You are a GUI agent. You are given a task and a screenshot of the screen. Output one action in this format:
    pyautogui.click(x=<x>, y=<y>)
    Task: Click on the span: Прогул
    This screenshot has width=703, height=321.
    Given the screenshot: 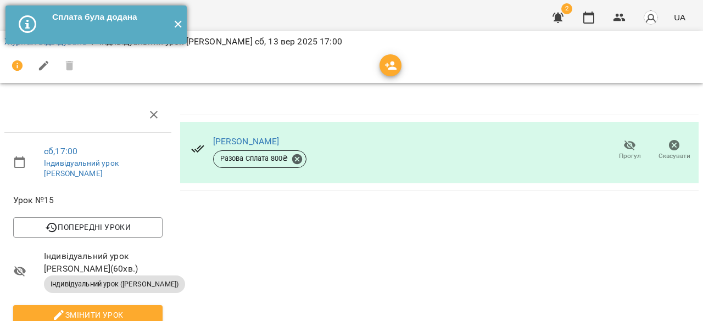 What is the action you would take?
    pyautogui.click(x=630, y=156)
    